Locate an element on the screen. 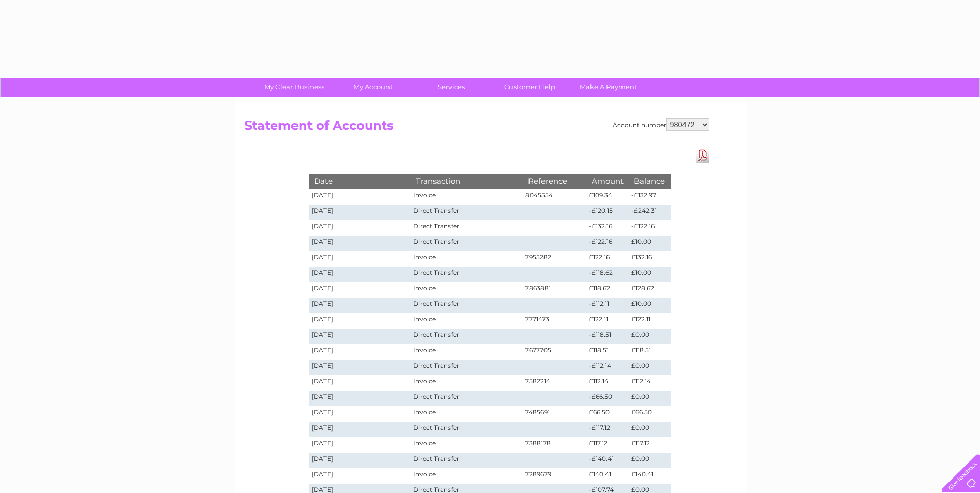  a: Customer Help is located at coordinates (529, 87).